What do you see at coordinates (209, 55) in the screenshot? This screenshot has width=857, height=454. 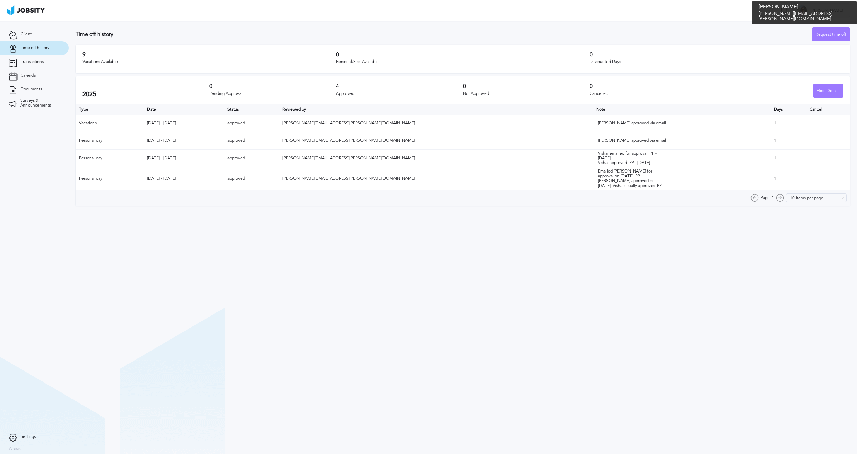 I see `h3: 9` at bounding box center [209, 55].